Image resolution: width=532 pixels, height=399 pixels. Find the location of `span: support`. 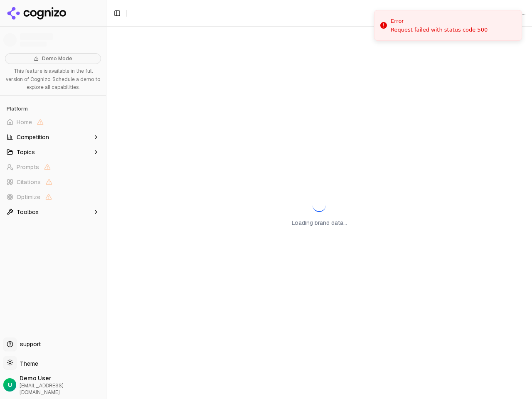

span: support is located at coordinates (29, 344).